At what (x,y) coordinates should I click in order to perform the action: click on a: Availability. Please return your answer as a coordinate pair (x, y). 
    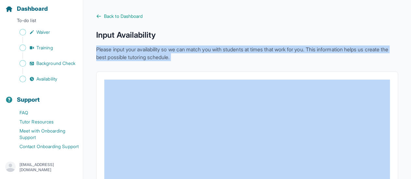
    Looking at the image, I should click on (44, 79).